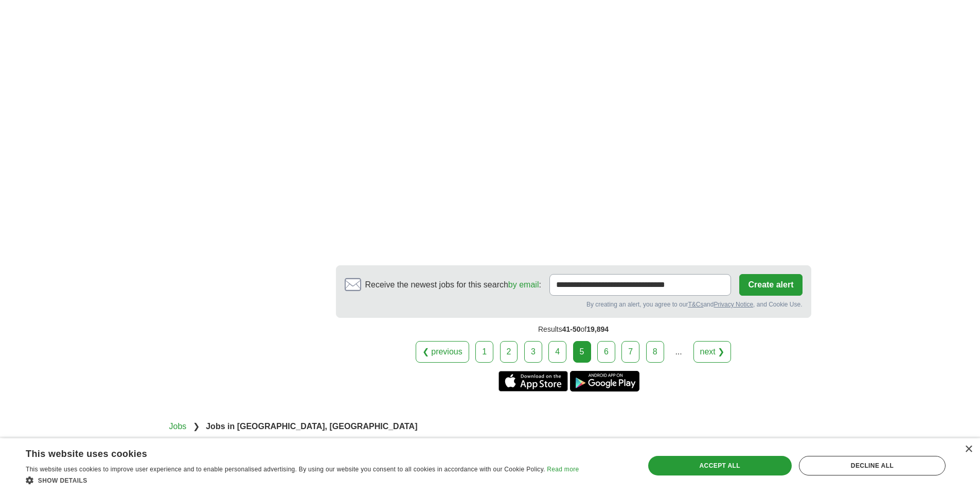  Describe the element at coordinates (655, 352) in the screenshot. I see `a: 8` at that location.